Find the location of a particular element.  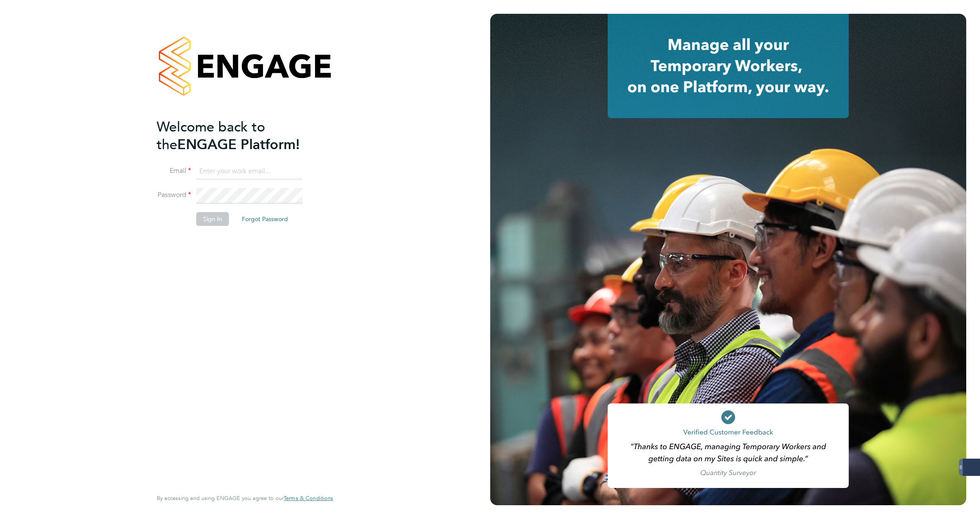

a: Terms & Conditions is located at coordinates (308, 498).